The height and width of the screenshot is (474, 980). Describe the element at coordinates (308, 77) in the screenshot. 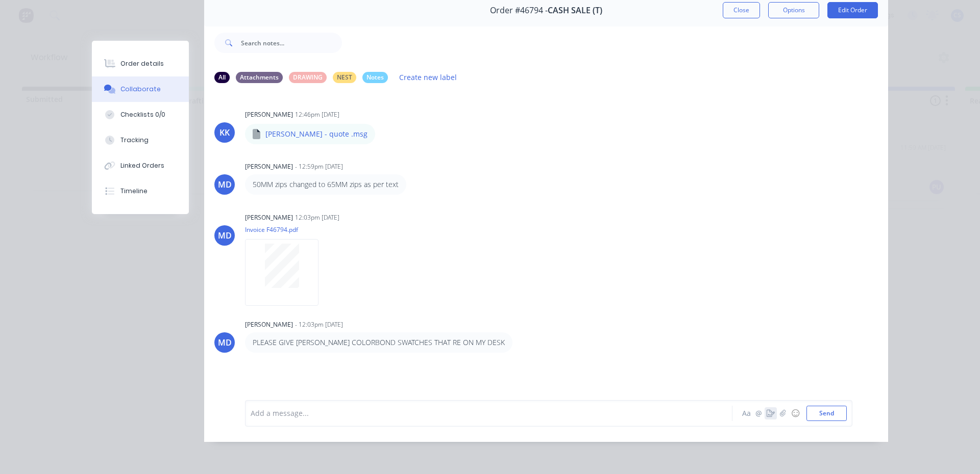

I see `div: DRAWING` at that location.